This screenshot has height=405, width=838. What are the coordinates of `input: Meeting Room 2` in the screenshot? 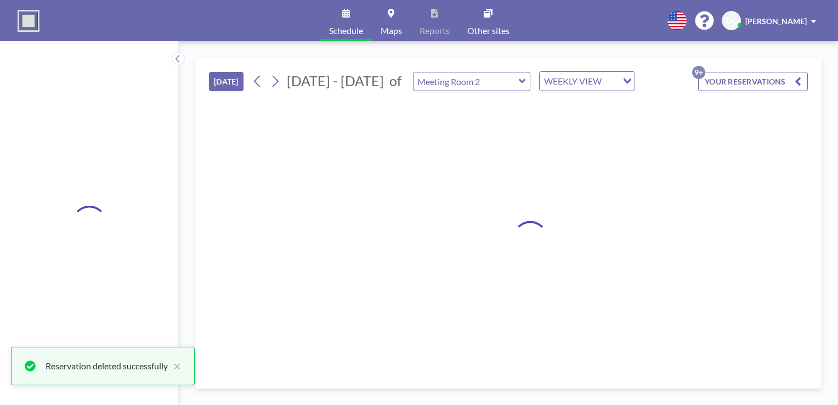 It's located at (466, 81).